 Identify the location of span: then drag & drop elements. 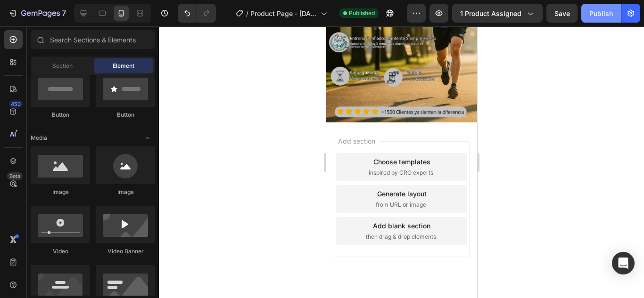
(75, 211).